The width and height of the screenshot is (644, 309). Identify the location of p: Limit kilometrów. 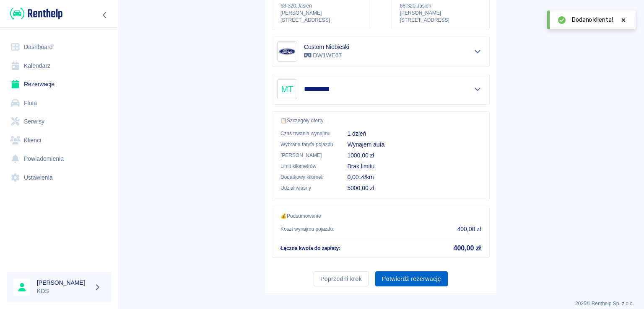
(307, 166).